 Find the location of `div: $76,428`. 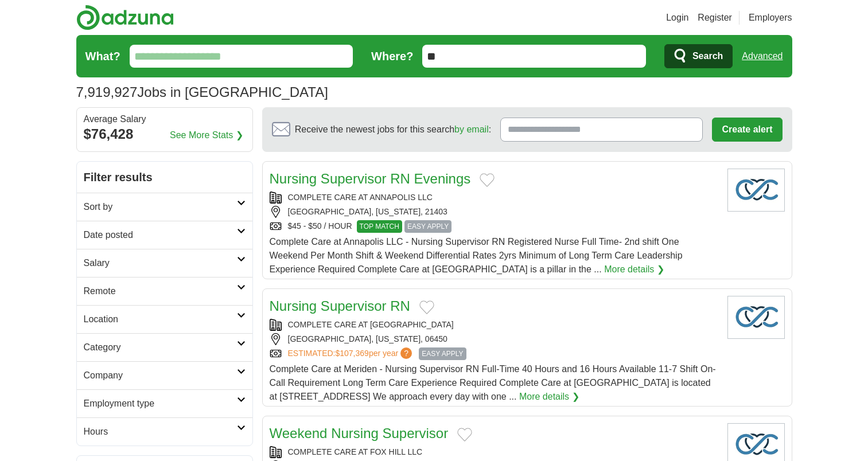

div: $76,428 is located at coordinates (164, 134).